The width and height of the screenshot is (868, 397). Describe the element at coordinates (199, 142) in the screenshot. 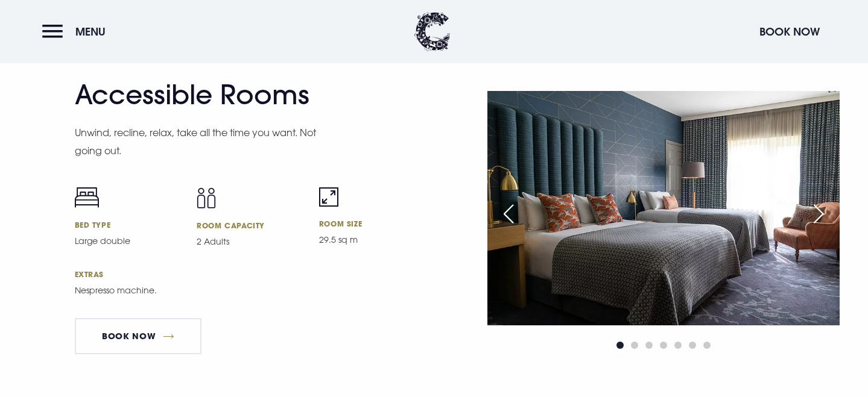

I see `p: Unwind, recline, relax, take all the time you want. Not going out.` at that location.